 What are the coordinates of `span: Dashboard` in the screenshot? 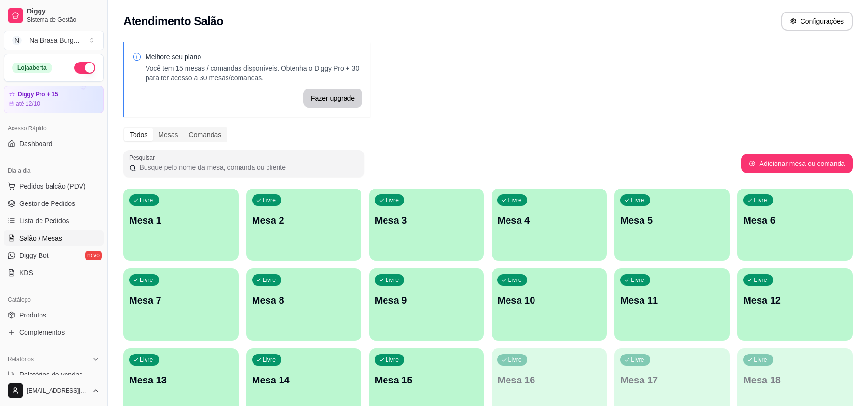 It's located at (35, 144).